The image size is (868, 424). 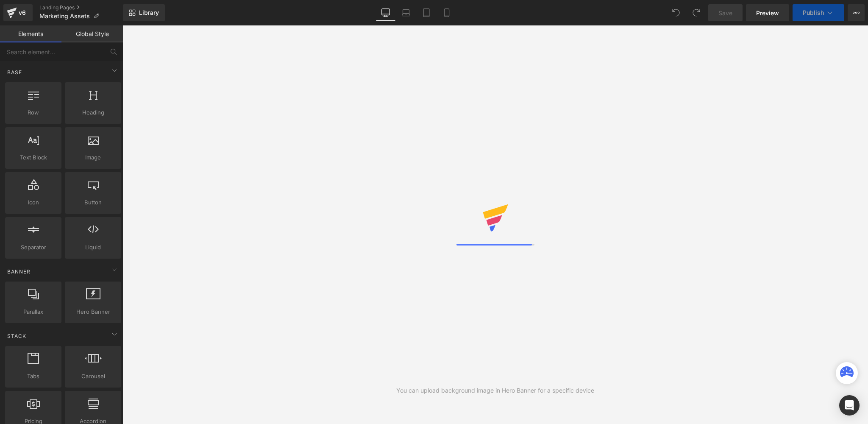 What do you see at coordinates (813, 13) in the screenshot?
I see `span: Publish` at bounding box center [813, 13].